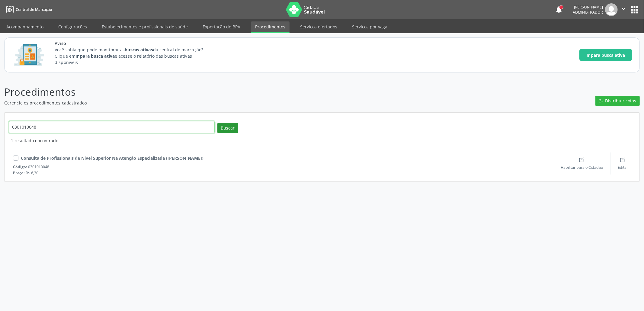 The image size is (644, 311). What do you see at coordinates (319, 27) in the screenshot?
I see `a: Serviços ofertados` at bounding box center [319, 27].